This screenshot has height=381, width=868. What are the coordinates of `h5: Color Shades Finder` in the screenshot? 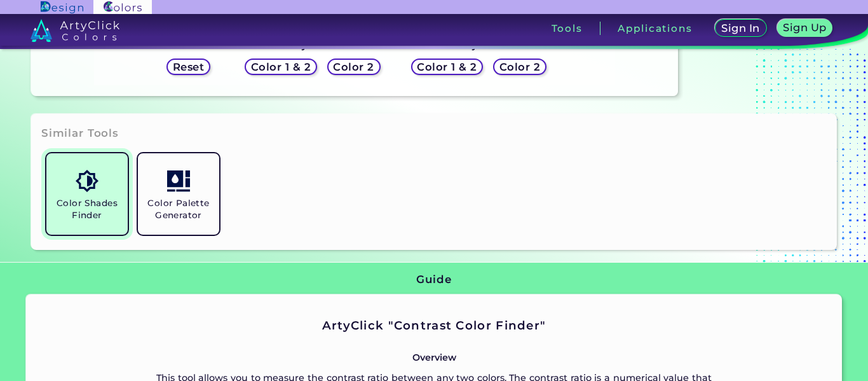 It's located at (87, 210).